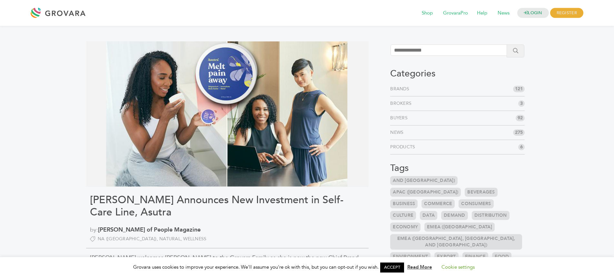  What do you see at coordinates (410, 257) in the screenshot?
I see `a: Environment` at bounding box center [410, 257].